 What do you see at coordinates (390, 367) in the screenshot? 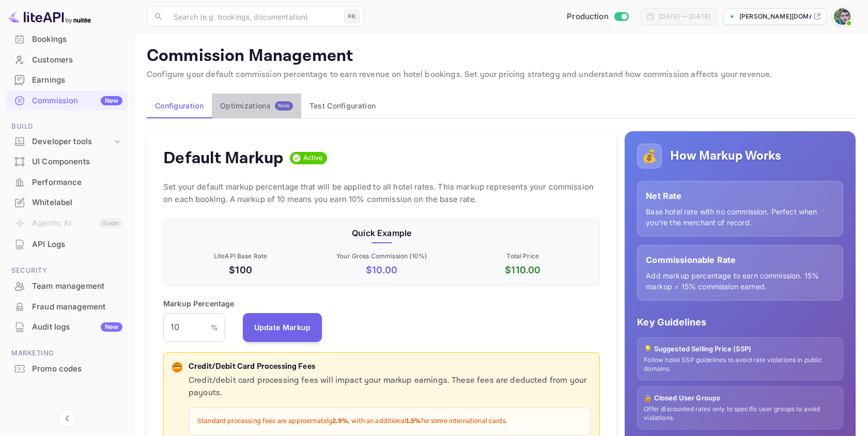
I see `p: Credit/Debit Card Processing Fees` at bounding box center [390, 367].